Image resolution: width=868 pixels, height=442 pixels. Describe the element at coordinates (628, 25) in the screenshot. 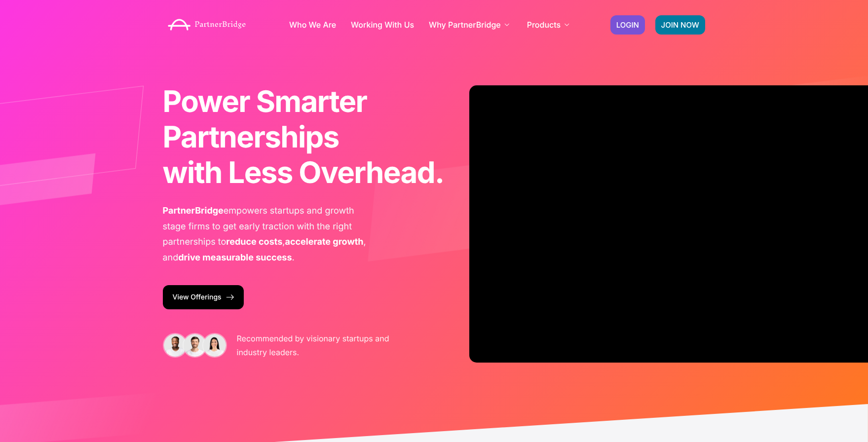

I see `span: LOGIN` at that location.